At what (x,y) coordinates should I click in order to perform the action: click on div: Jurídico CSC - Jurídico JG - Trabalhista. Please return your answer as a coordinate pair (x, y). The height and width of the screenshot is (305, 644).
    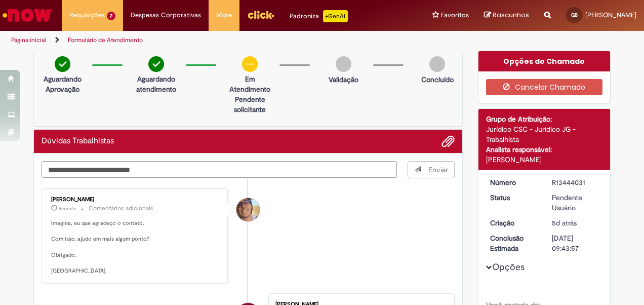
    Looking at the image, I should click on (545, 134).